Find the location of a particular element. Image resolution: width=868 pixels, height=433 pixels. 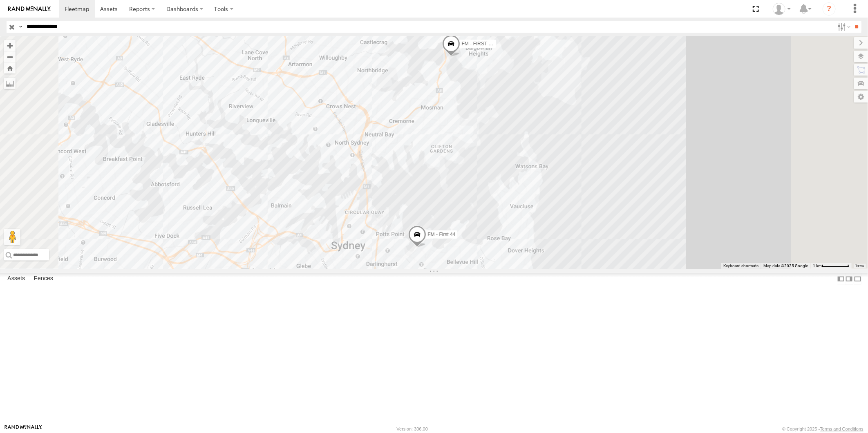

label: Hide Summary Table is located at coordinates (858, 279).